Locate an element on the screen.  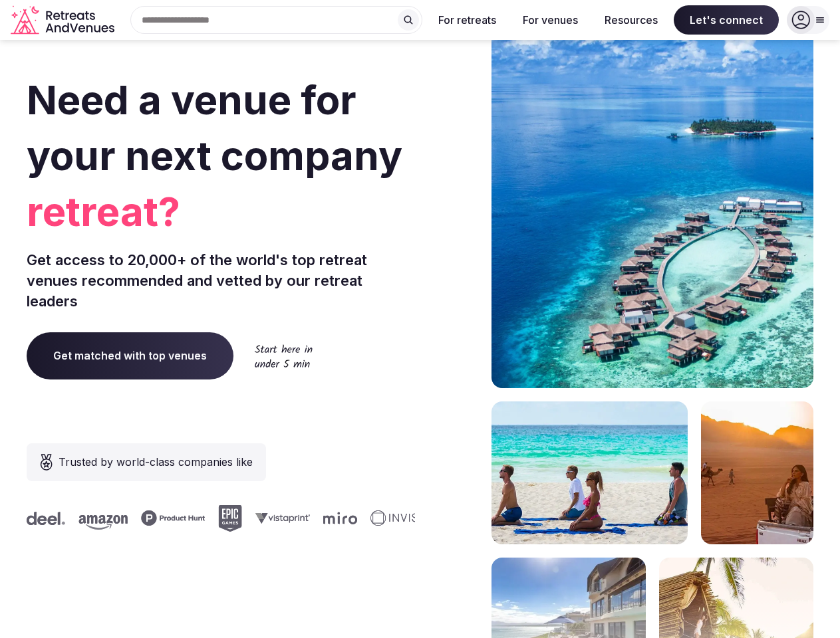
img: woman sitting in back of truck with camels is located at coordinates (757, 472).